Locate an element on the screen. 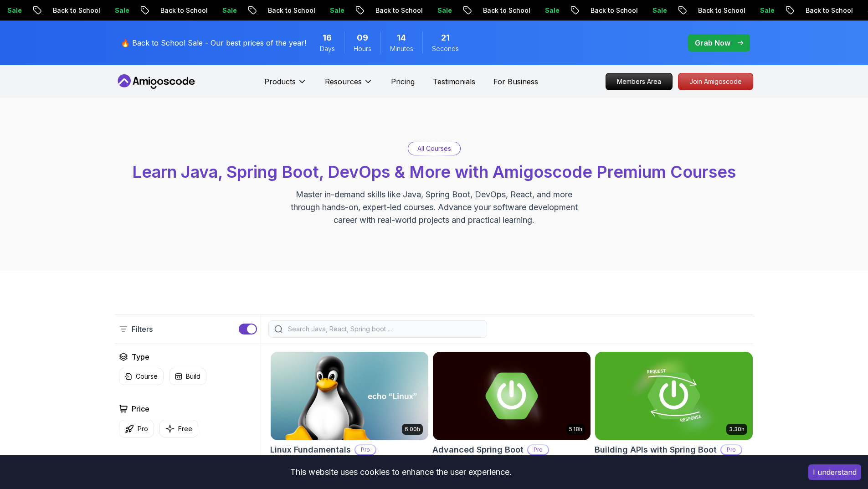  h2: Price is located at coordinates (140, 409).